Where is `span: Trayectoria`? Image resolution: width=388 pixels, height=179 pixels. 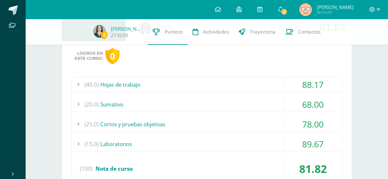
span: Trayectoria is located at coordinates (263, 32).